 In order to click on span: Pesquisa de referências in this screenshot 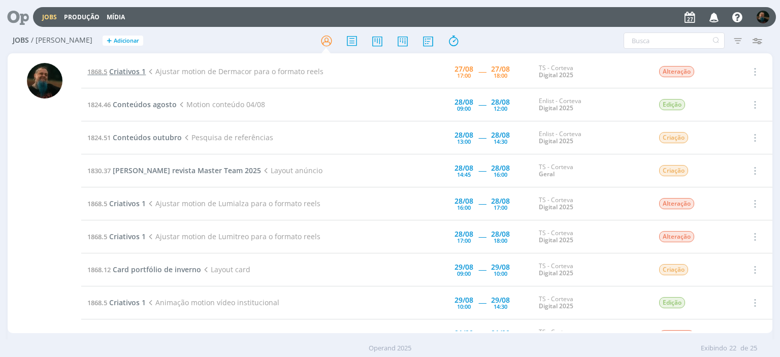, I will do `click(227, 137)`.